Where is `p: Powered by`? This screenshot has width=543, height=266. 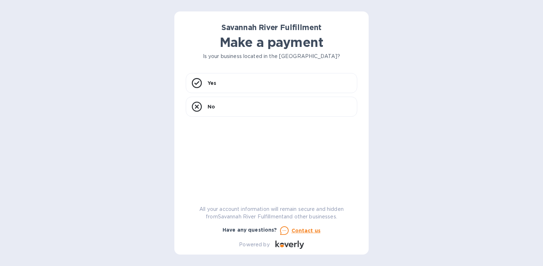
p: Powered by is located at coordinates (254, 244).